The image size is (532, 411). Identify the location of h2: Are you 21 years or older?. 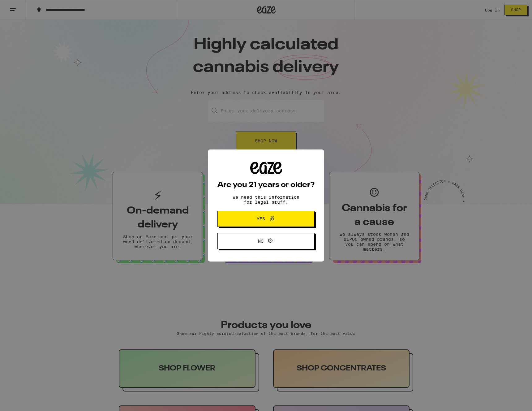
(266, 185).